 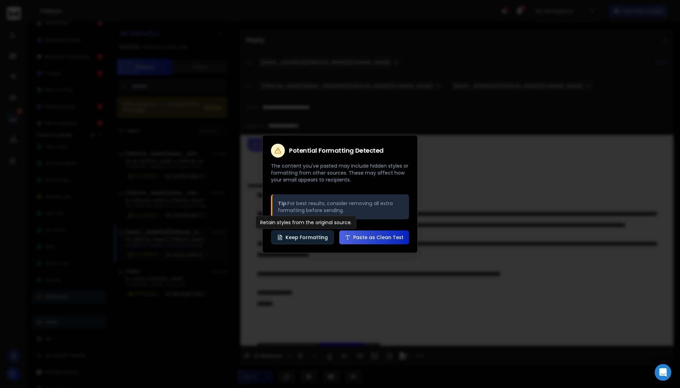 What do you see at coordinates (663, 372) in the screenshot?
I see `div: Open Intercom Messenger` at bounding box center [663, 372].